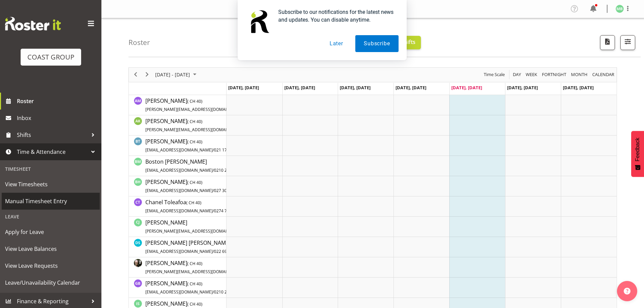 This screenshot has height=308, width=644. I want to click on div: Sep 29 - Oct 05, 2025, so click(177, 75).